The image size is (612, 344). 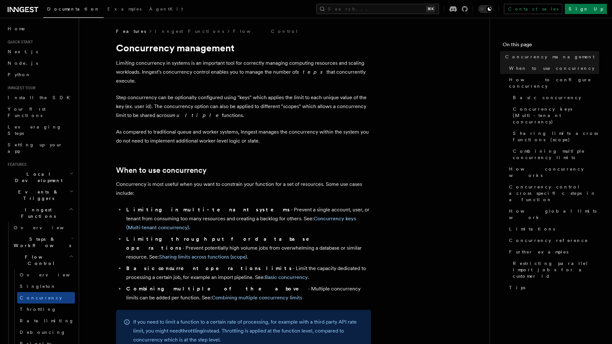 What do you see at coordinates (46, 332) in the screenshot?
I see `a: Debouncing` at bounding box center [46, 332].